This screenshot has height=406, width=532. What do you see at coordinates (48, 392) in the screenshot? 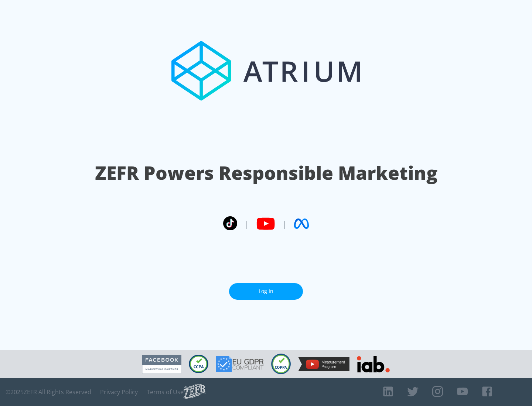
I see `span: © 2025 ZEFR All Rights Reserved` at bounding box center [48, 392].